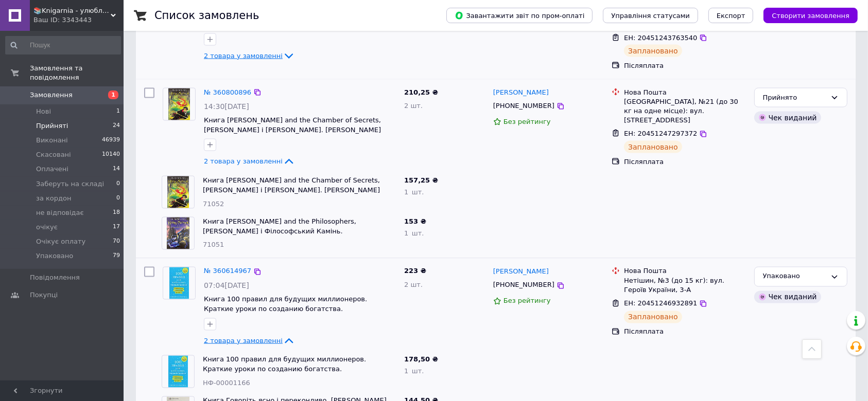 The width and height of the screenshot is (868, 401). What do you see at coordinates (415, 221) in the screenshot?
I see `span: 153 ₴` at bounding box center [415, 221].